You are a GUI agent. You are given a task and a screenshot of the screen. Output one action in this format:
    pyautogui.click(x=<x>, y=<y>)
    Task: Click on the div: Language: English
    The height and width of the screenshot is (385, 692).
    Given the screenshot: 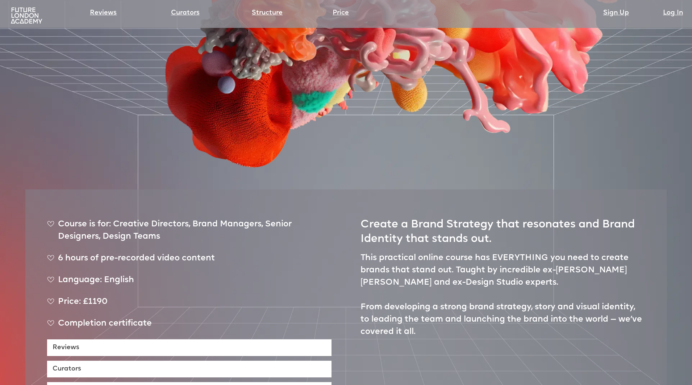 What is the action you would take?
    pyautogui.click(x=189, y=283)
    